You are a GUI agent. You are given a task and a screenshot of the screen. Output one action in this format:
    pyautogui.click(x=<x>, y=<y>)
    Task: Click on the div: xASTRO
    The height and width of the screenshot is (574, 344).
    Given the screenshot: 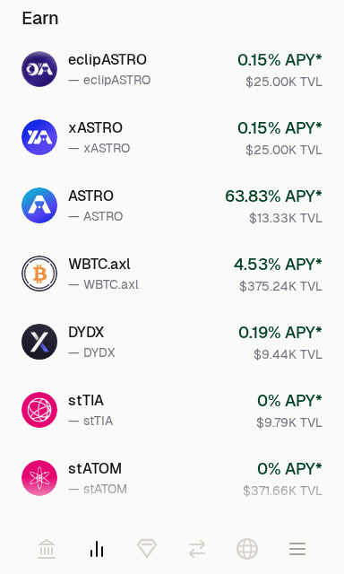 What is the action you would take?
    pyautogui.click(x=99, y=128)
    